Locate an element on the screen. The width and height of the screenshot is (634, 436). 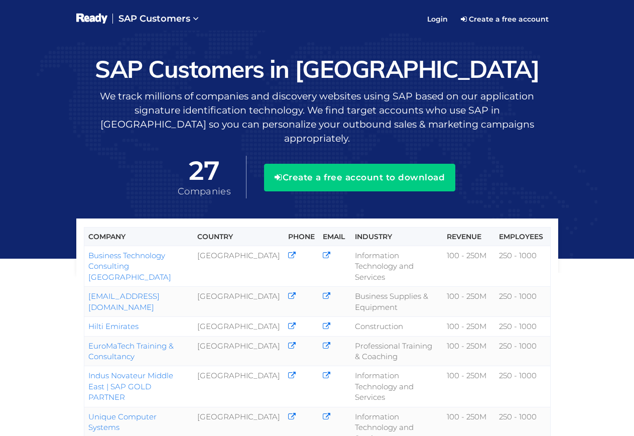
th: Industry is located at coordinates (396, 236).